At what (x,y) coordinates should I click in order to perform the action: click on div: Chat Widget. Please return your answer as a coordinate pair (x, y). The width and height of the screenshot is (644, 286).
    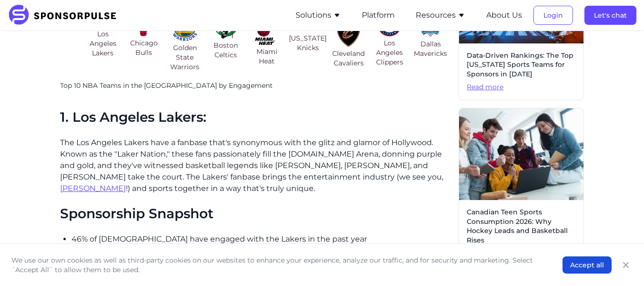
    Looking at the image, I should click on (621, 263).